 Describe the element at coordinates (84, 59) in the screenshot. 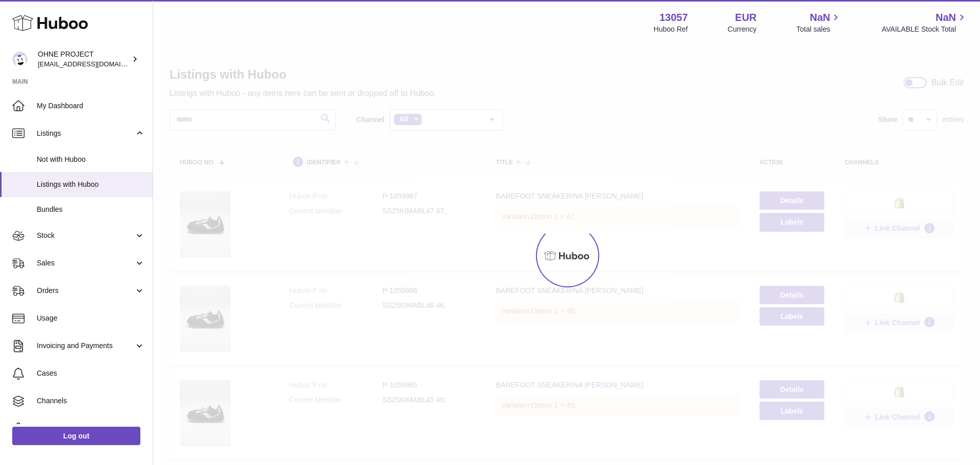

I see `div: OHNE PROJECT` at that location.